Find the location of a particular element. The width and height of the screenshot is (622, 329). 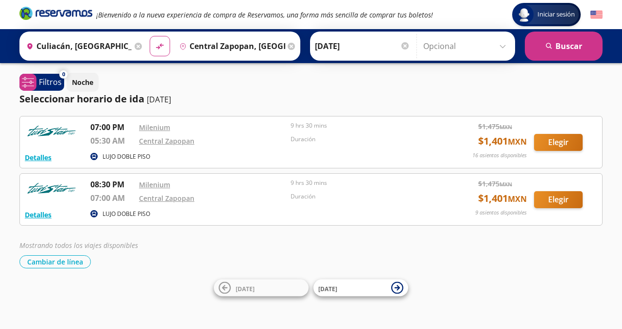

p: 9 asientos disponibles is located at coordinates (501, 213).